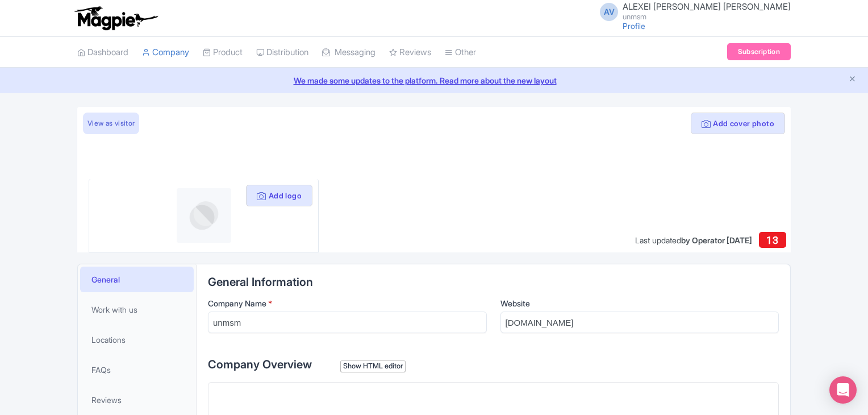  Describe the element at coordinates (137, 370) in the screenshot. I see `a: FAQs` at that location.